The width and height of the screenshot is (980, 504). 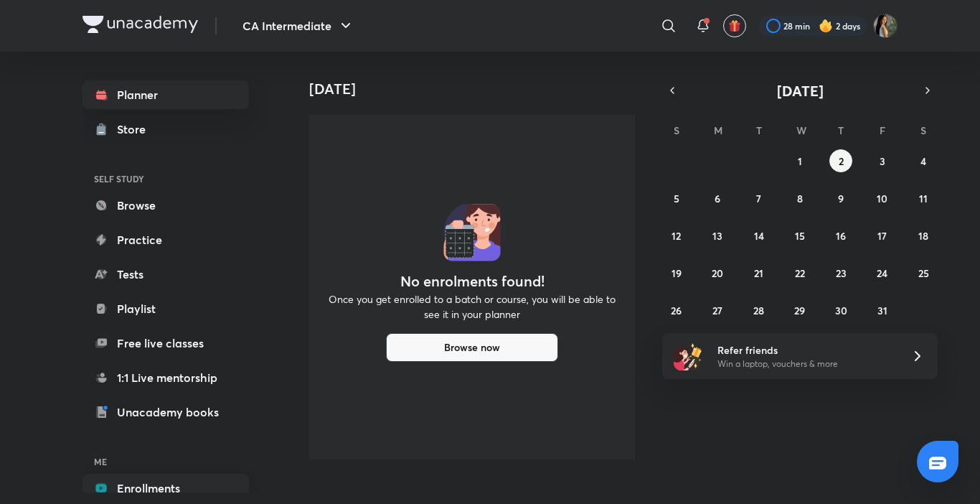 What do you see at coordinates (923, 161) in the screenshot?
I see `button: October 4, 2025` at bounding box center [923, 161].